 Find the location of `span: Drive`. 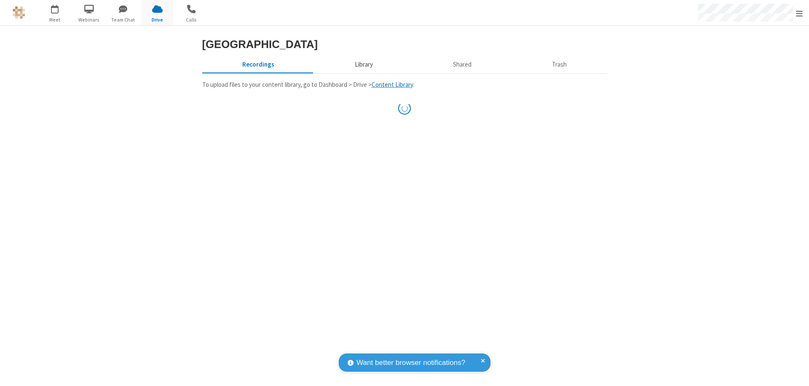

span: Drive is located at coordinates (157, 20).